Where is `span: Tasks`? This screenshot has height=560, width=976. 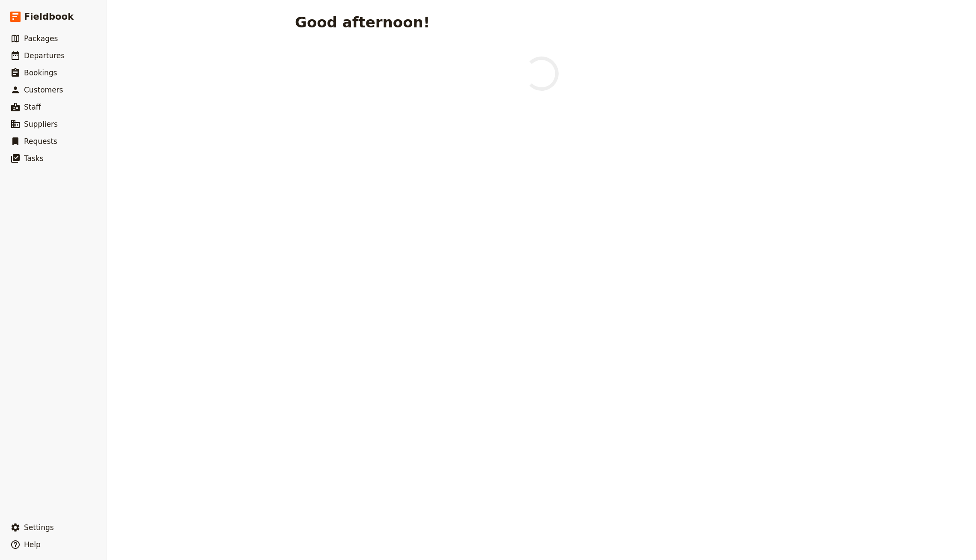
span: Tasks is located at coordinates (34, 158).